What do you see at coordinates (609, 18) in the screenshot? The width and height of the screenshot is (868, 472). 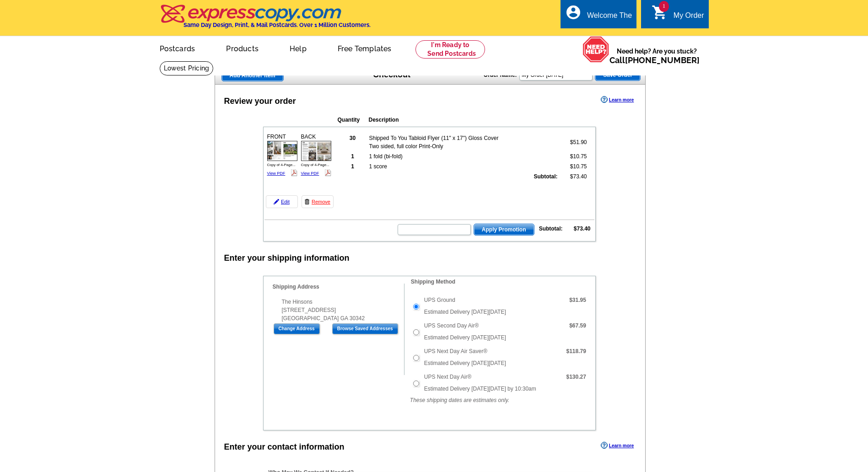 I see `div: Welcome The` at bounding box center [609, 18].